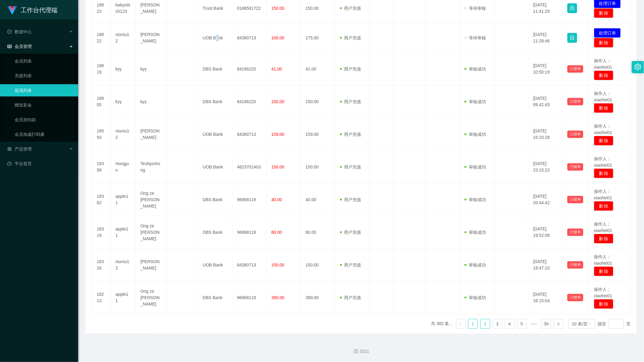 The height and width of the screenshot is (362, 644). What do you see at coordinates (498, 324) in the screenshot?
I see `a: 3` at bounding box center [498, 324].